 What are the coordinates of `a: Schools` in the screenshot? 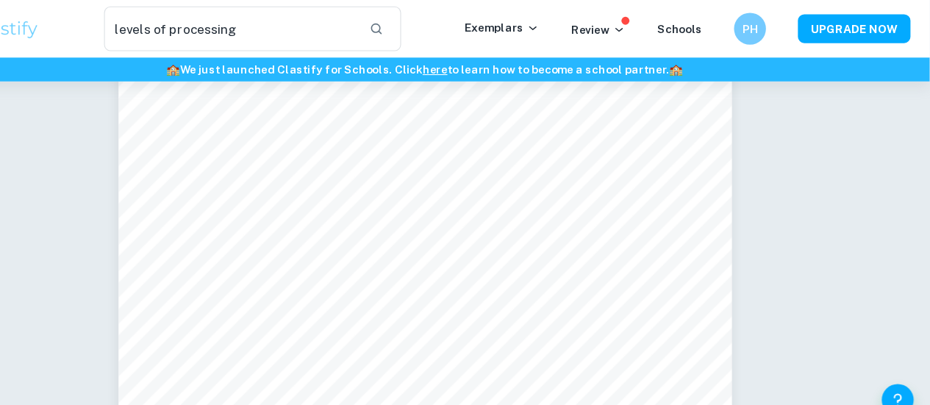 It's located at (700, 26).